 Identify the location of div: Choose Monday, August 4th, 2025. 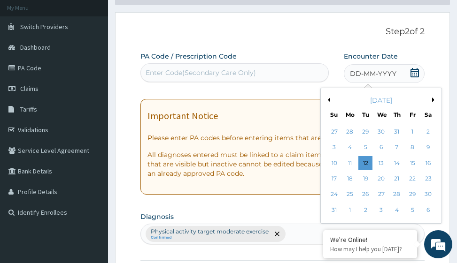
(350, 148).